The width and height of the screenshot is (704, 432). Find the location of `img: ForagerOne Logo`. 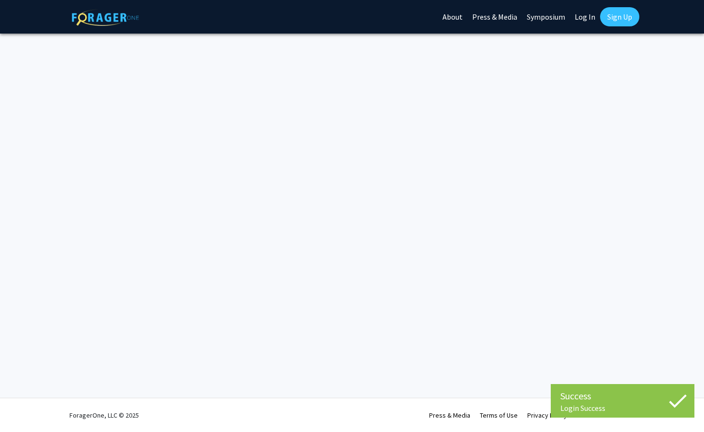

img: ForagerOne Logo is located at coordinates (105, 17).